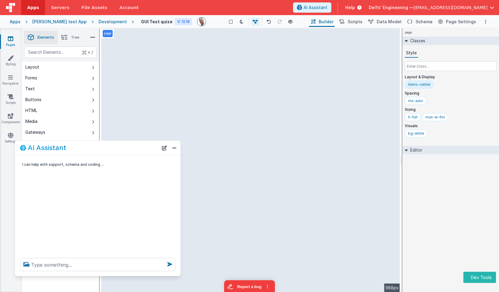 The width and height of the screenshot is (499, 292). I want to click on span: More options, so click(43, 6).